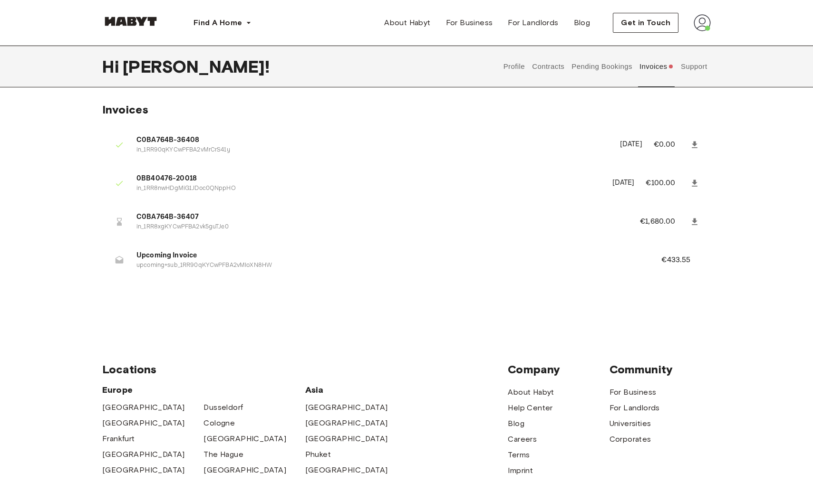 The width and height of the screenshot is (813, 483). What do you see at coordinates (645, 23) in the screenshot?
I see `span: Get in Touch` at bounding box center [645, 23].